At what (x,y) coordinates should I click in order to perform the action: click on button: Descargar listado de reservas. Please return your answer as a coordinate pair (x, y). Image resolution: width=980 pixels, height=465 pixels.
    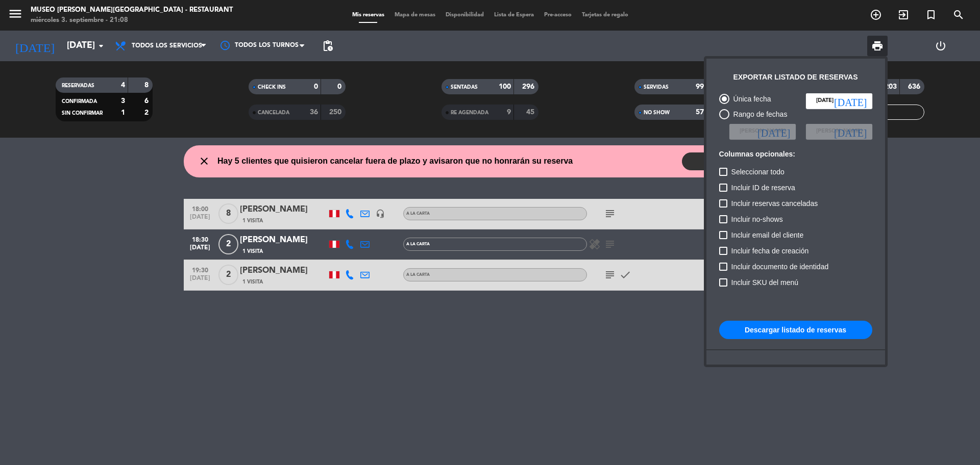
    Looking at the image, I should click on (796, 330).